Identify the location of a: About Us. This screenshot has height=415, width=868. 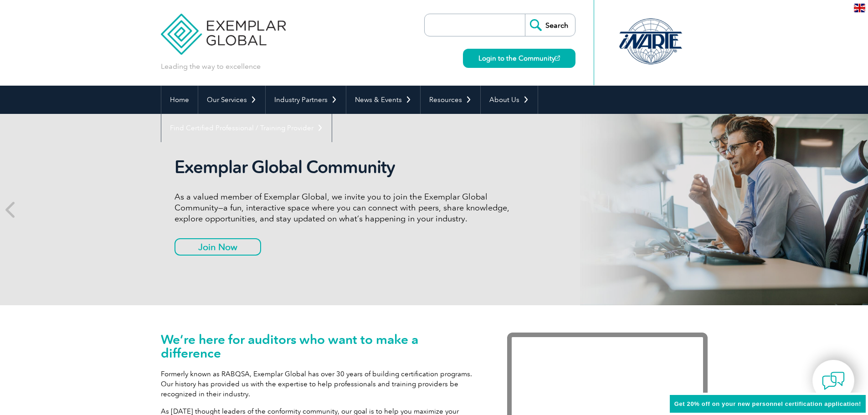
(509, 100).